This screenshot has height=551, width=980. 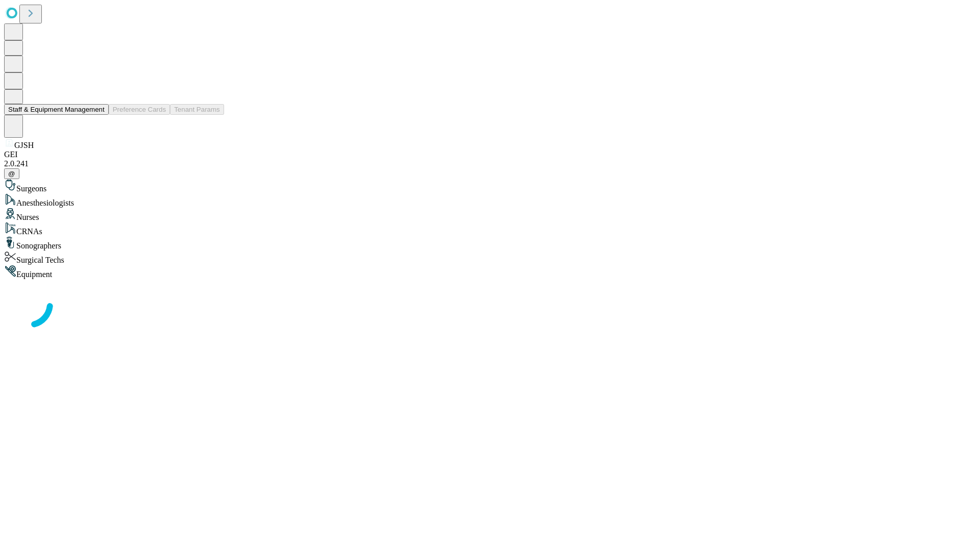 I want to click on div: Equipment, so click(x=490, y=272).